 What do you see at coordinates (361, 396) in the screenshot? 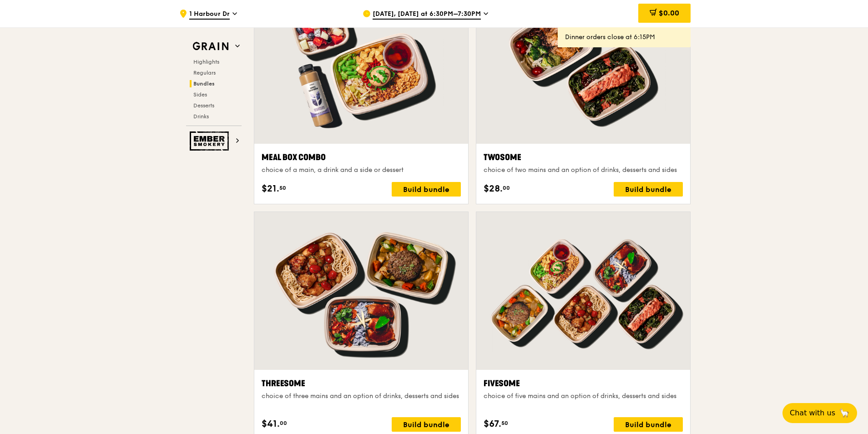
I see `div: choice of three mains and an option of drinks, desserts and sides` at bounding box center [361, 396].